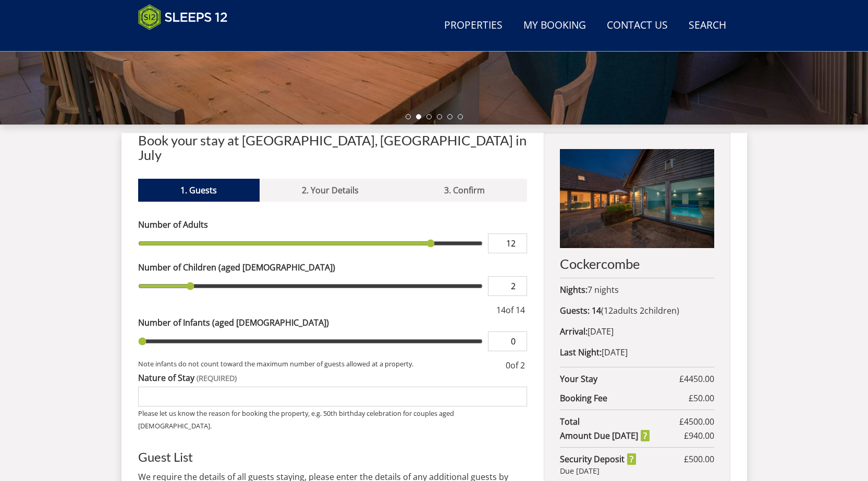 The width and height of the screenshot is (868, 481). What do you see at coordinates (701, 459) in the screenshot?
I see `span: 500.00` at bounding box center [701, 459].